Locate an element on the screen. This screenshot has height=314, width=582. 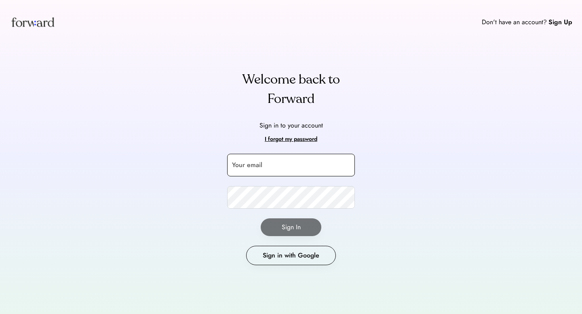
button: Sign In is located at coordinates (291, 227).